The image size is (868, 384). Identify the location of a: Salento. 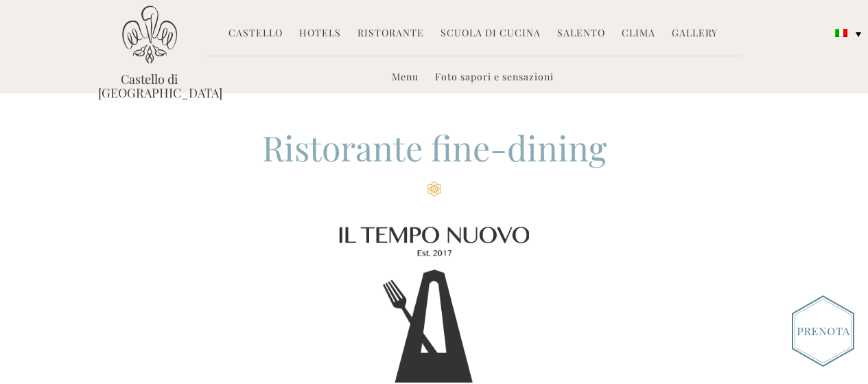
(581, 34).